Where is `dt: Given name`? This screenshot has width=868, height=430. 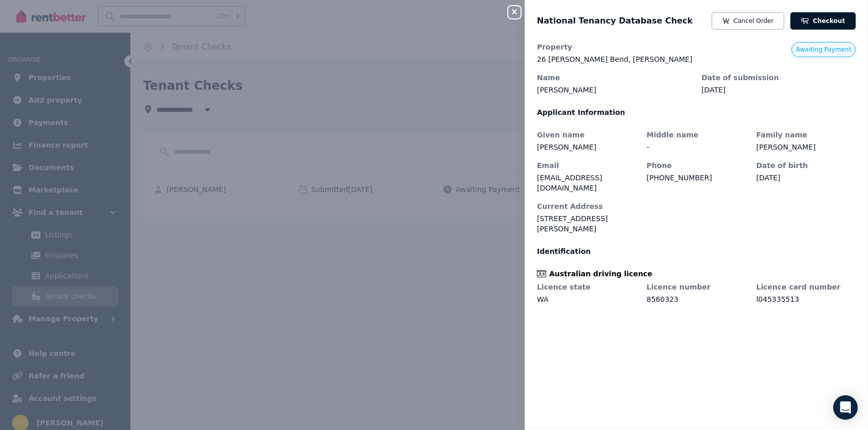 dt: Given name is located at coordinates (587, 135).